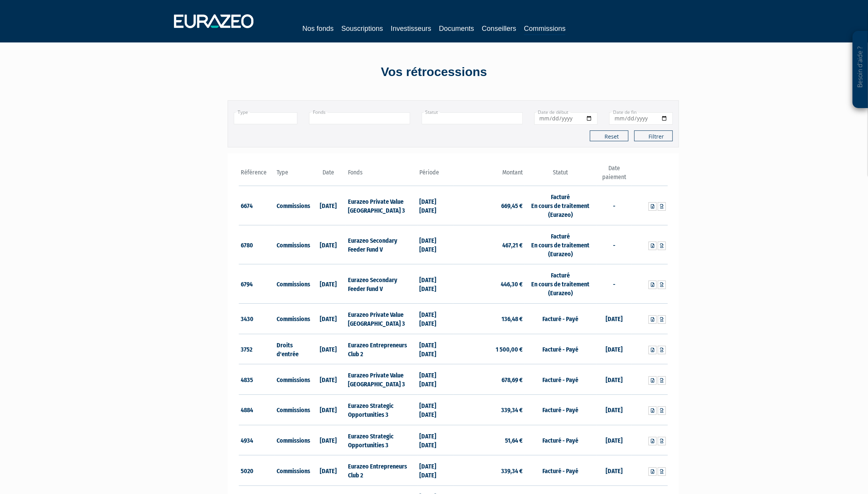 The height and width of the screenshot is (494, 868). Describe the element at coordinates (292, 175) in the screenshot. I see `th: Type` at that location.